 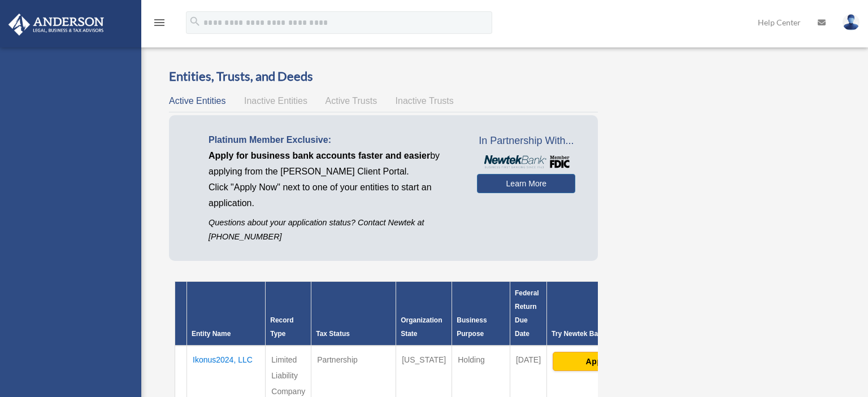 What do you see at coordinates (481, 314) in the screenshot?
I see `th: Business Purpose` at bounding box center [481, 314].